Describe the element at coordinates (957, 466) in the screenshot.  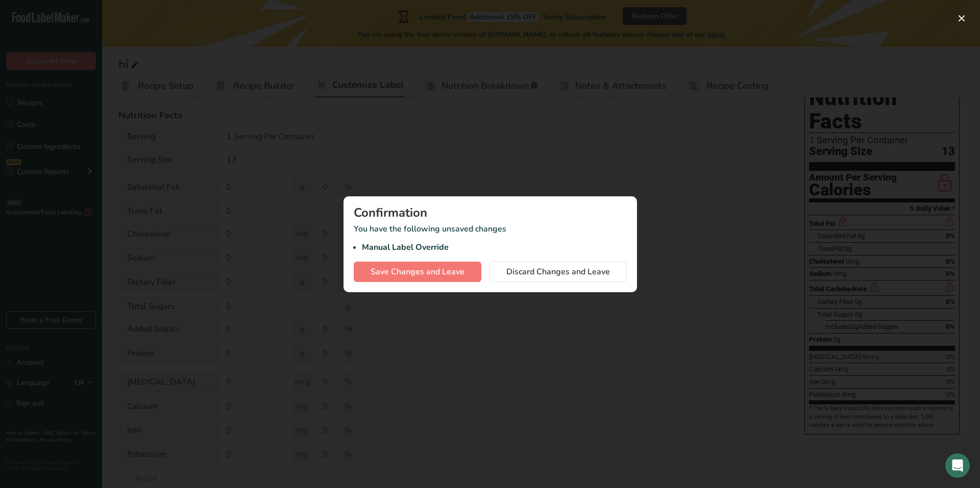
I see `div: Open Intercom Messenger` at that location.